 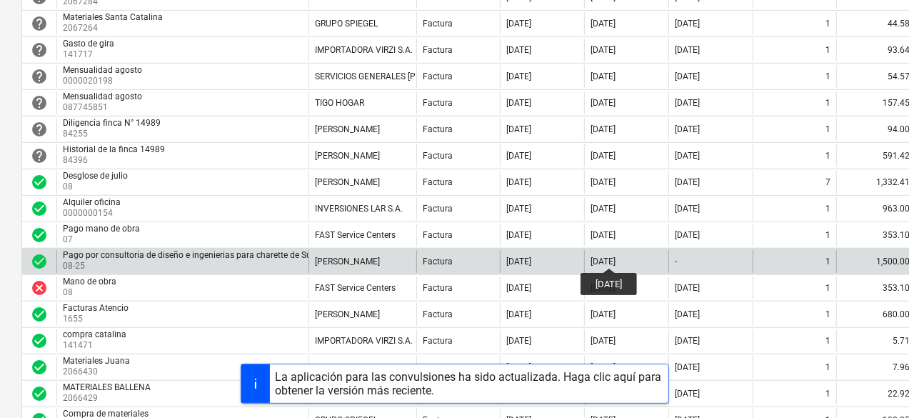 I want to click on p: 84396, so click(x=115, y=160).